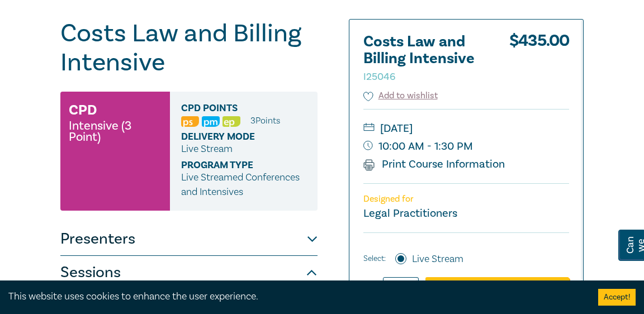 The image size is (644, 314). I want to click on p: Live Streamed Conferences and Intensives, so click(244, 185).